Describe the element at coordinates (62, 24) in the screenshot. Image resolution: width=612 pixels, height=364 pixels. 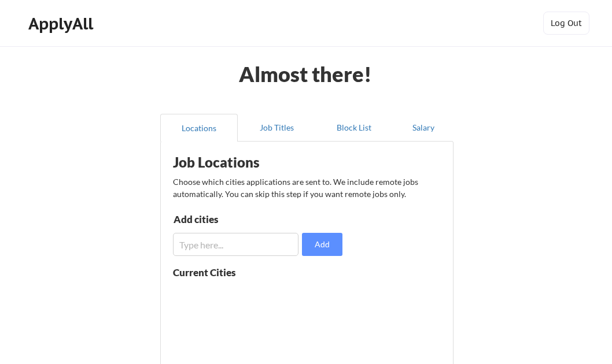
I see `div: ApplyAll` at that location.